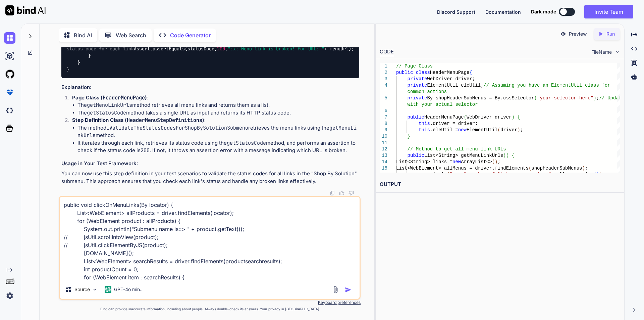 The height and width of the screenshot is (320, 644). I want to click on span: // Method to get all menu link URLs, so click(457, 149).